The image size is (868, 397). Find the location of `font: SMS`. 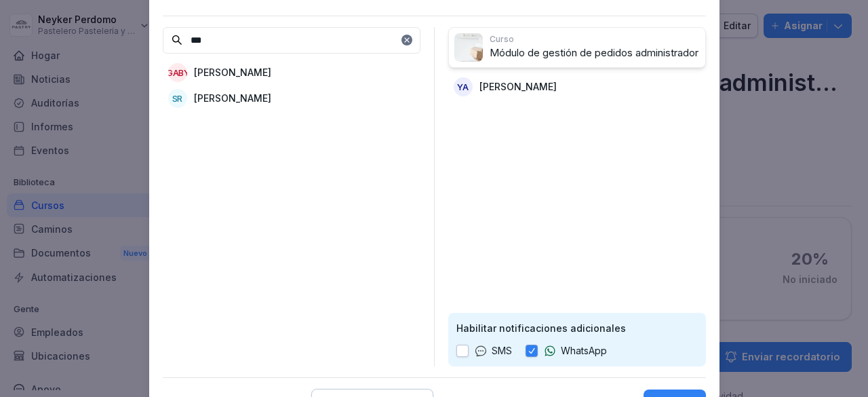

font: SMS is located at coordinates (502, 350).